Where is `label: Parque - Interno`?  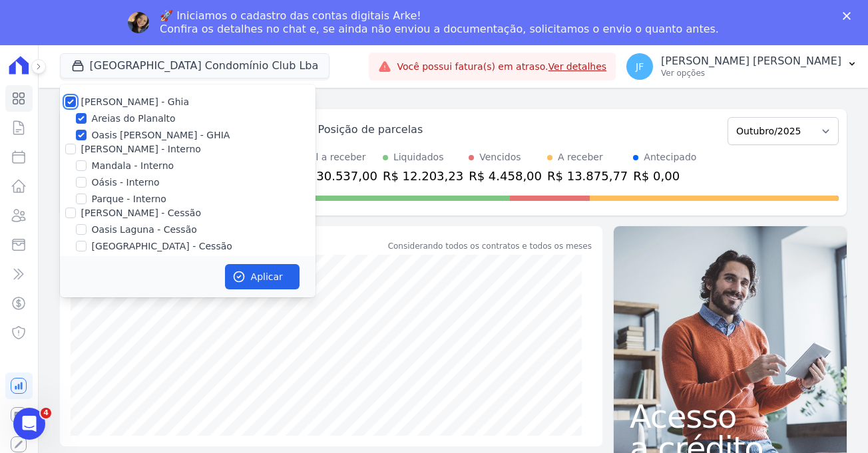
label: Parque - Interno is located at coordinates (129, 199).